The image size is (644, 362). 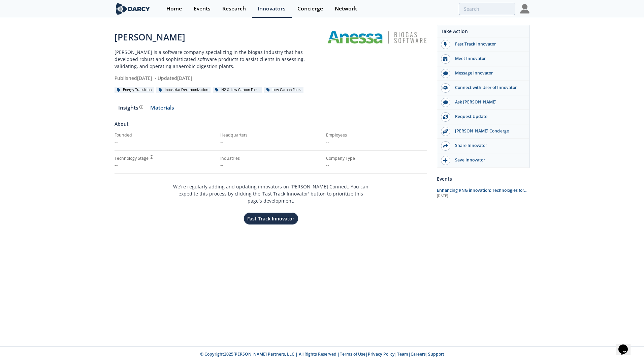 I want to click on div: Research, so click(x=234, y=9).